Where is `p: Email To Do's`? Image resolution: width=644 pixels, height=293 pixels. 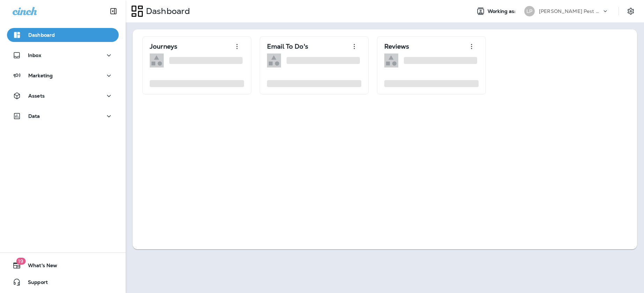 p: Email To Do's is located at coordinates (287, 47).